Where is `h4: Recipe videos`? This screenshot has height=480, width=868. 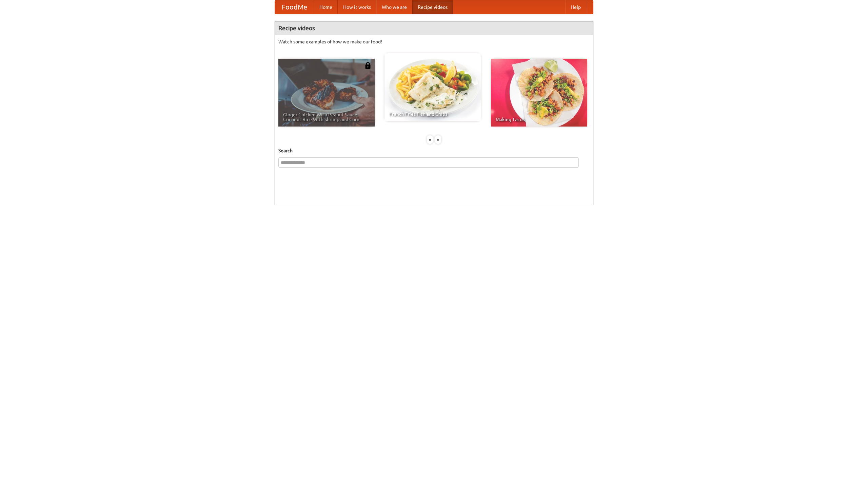 h4: Recipe videos is located at coordinates (434, 28).